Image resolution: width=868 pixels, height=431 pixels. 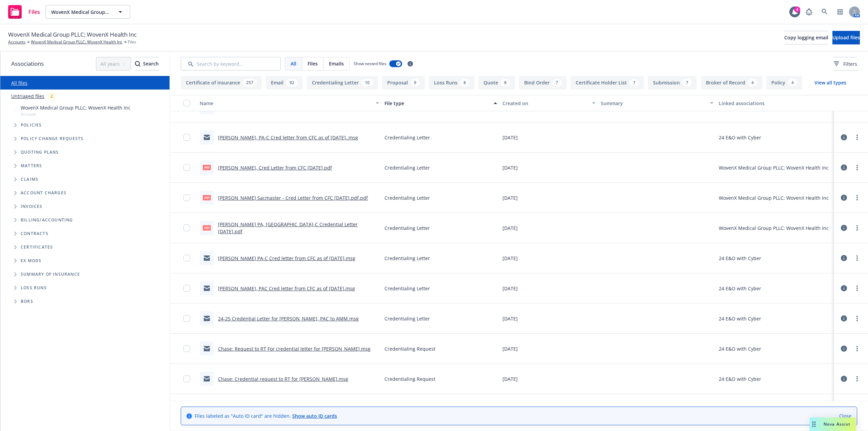 I want to click on span: Quoting plans, so click(x=40, y=153).